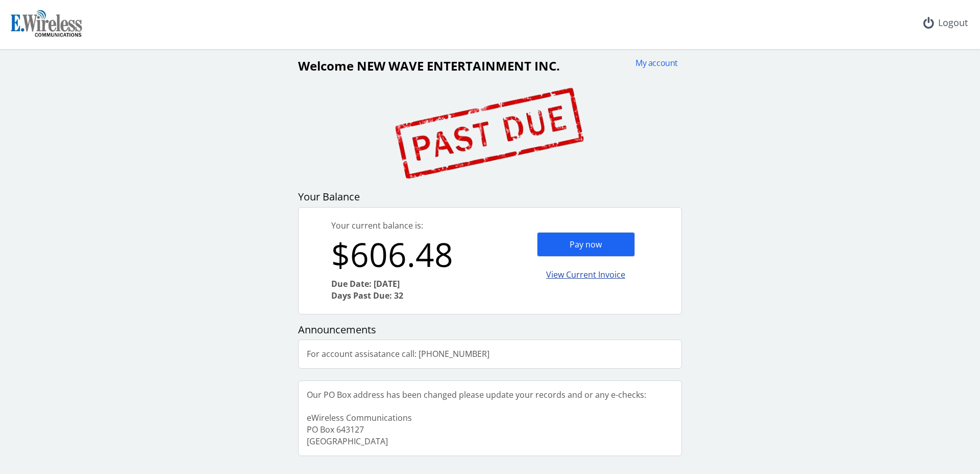 The width and height of the screenshot is (980, 474). I want to click on div: $606.48, so click(410, 254).